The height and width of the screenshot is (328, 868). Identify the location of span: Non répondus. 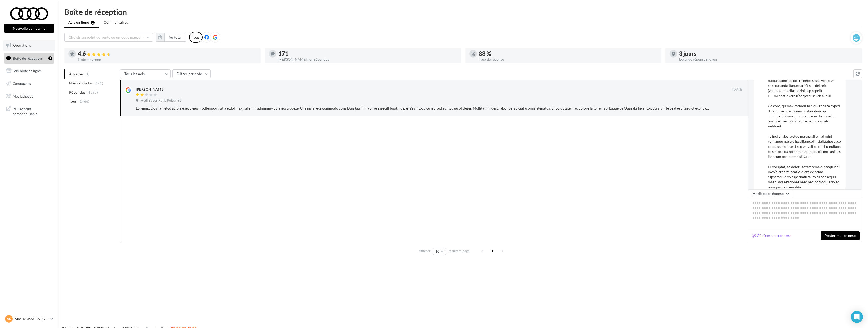
(81, 83).